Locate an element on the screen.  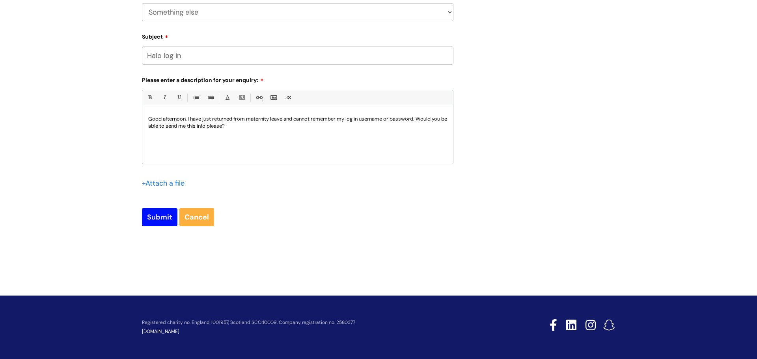
a: Cancel is located at coordinates (197, 217).